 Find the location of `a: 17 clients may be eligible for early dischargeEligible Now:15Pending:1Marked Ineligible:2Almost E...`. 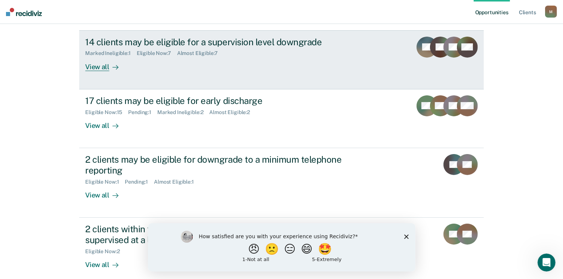

a: 17 clients may be eligible for early dischargeEligible Now:15Pending:1Marked Ineligible:2Almost E... is located at coordinates (282, 119).